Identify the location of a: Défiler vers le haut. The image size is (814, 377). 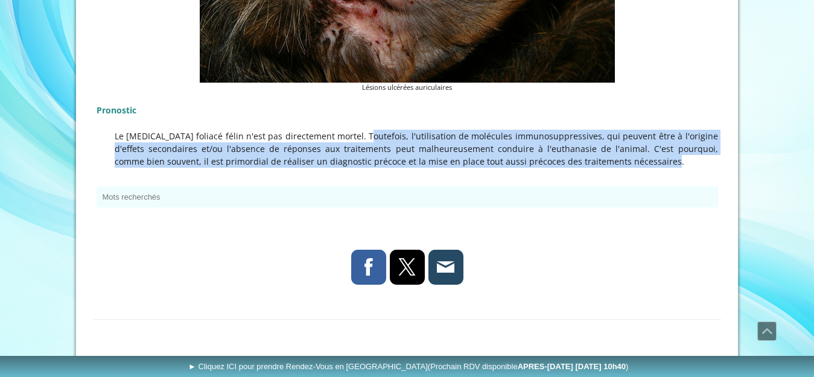
(767, 331).